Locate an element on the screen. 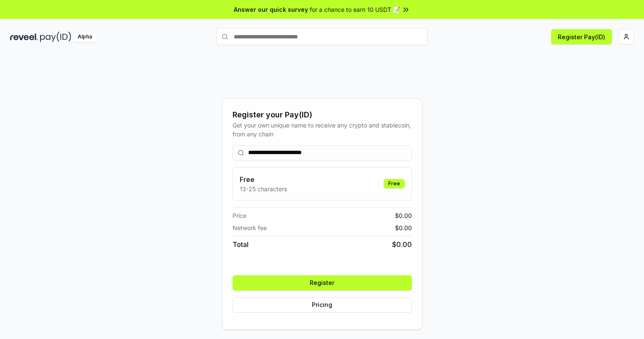 The width and height of the screenshot is (644, 339). p: 13-25 characters is located at coordinates (263, 189).